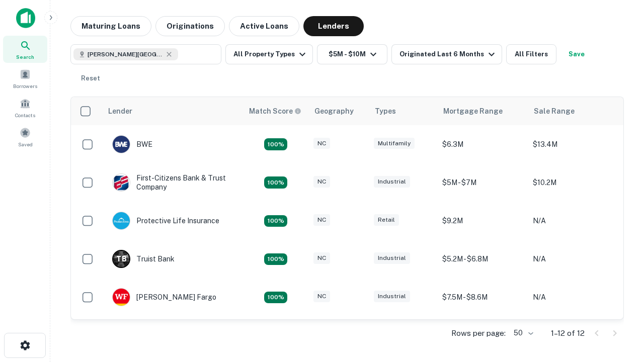 This screenshot has height=362, width=644. I want to click on button: Originated Last 6 Months, so click(447, 54).